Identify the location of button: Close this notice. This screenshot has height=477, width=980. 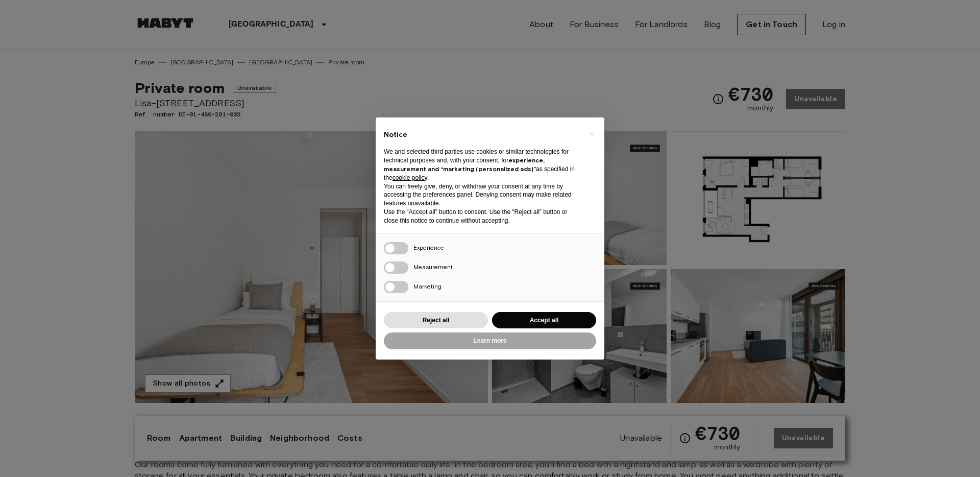
(591, 134).